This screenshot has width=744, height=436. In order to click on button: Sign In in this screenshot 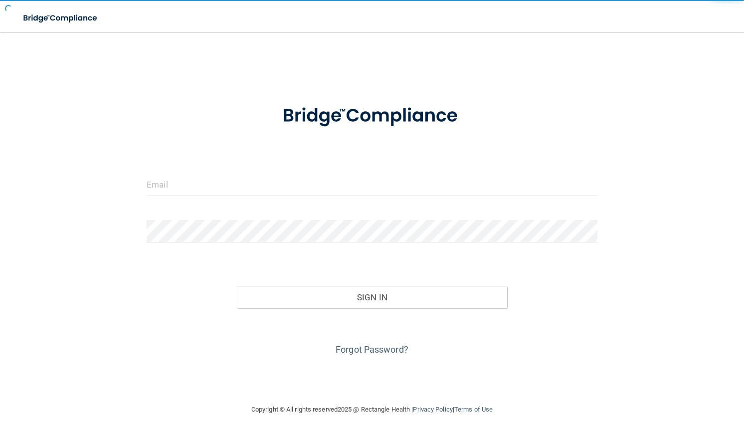, I will do `click(372, 297)`.